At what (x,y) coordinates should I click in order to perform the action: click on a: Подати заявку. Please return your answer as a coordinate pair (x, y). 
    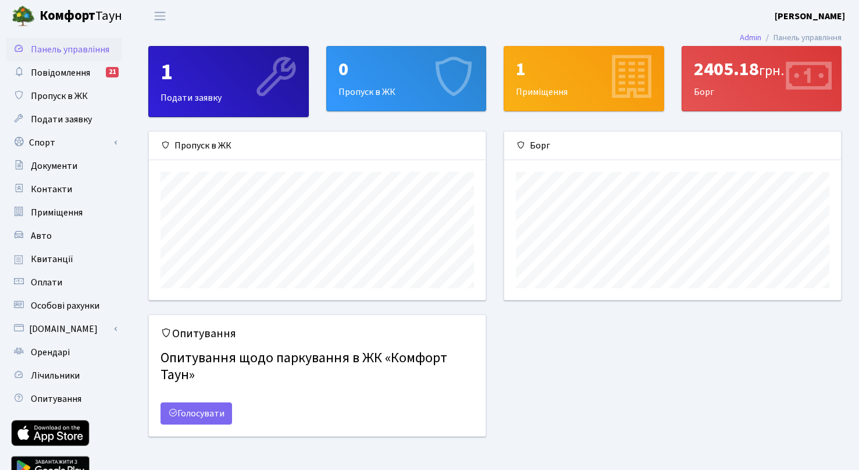
    Looking at the image, I should click on (64, 119).